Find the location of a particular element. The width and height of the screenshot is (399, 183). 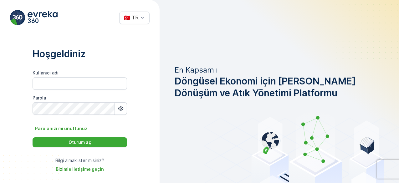

div: 🇹🇷 TR is located at coordinates (131, 18).